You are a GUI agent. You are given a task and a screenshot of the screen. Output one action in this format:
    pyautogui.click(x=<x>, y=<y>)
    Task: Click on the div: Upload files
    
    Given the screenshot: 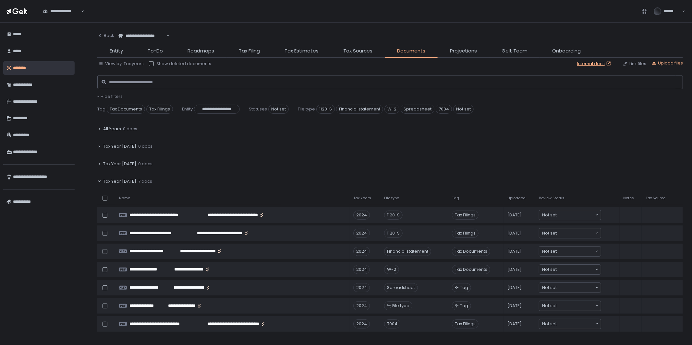 What is the action you would take?
    pyautogui.click(x=667, y=63)
    